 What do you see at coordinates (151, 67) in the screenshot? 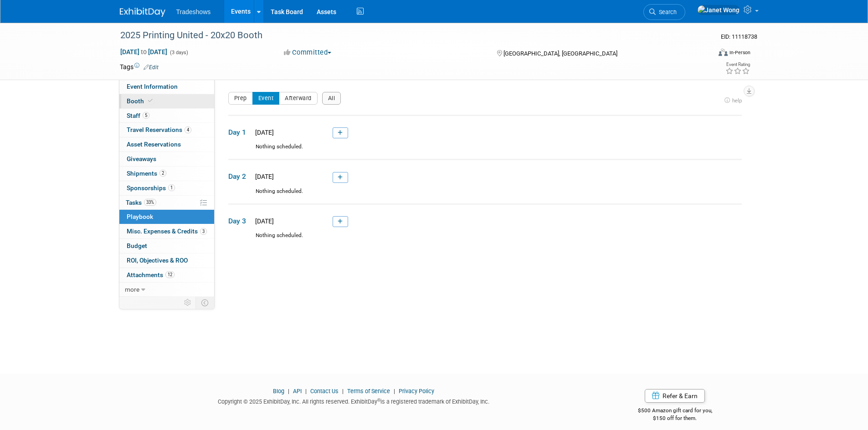
I see `a: Edit` at bounding box center [151, 67].